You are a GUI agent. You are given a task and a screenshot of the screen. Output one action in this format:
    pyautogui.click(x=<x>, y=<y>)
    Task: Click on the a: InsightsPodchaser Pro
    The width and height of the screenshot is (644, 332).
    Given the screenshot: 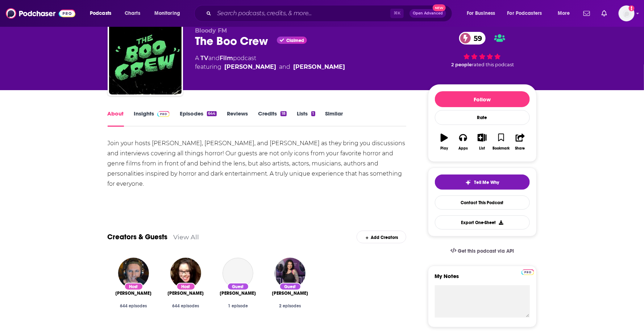 What is the action you would take?
    pyautogui.click(x=152, y=119)
    